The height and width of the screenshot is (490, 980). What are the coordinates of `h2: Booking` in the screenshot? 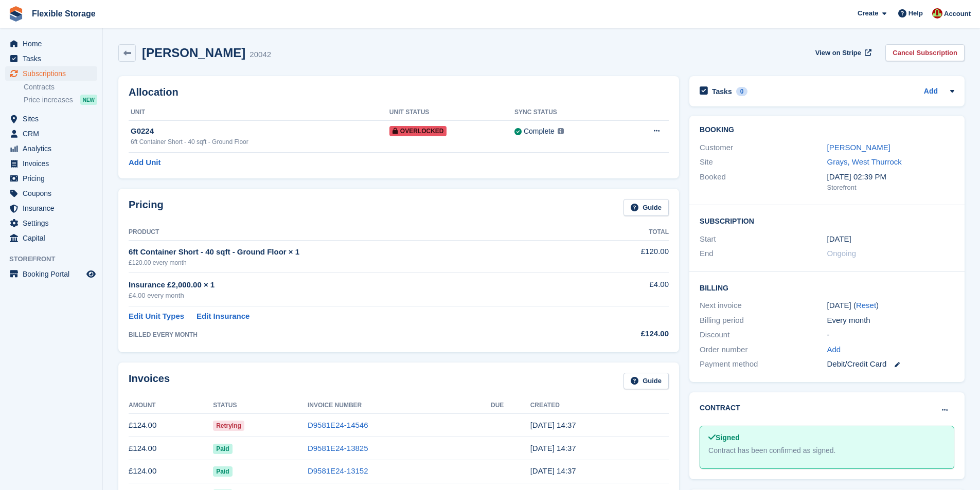 It's located at (826, 130).